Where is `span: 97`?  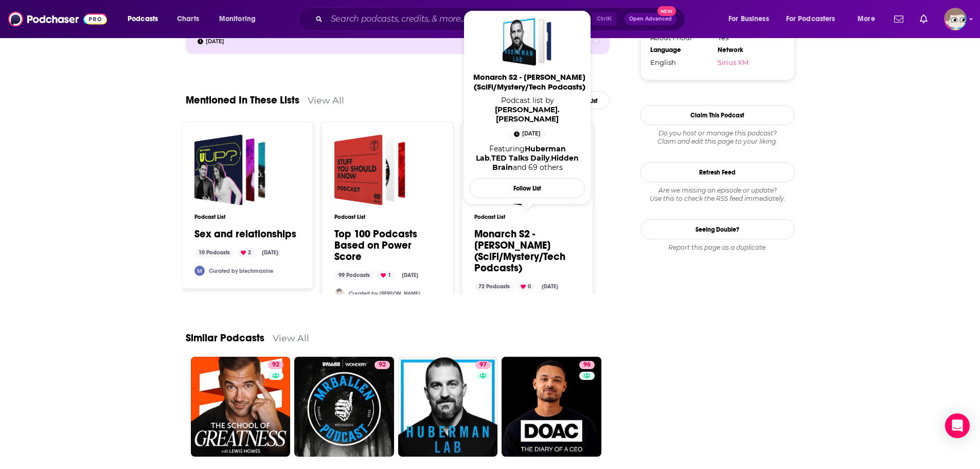 span: 97 is located at coordinates (483, 365).